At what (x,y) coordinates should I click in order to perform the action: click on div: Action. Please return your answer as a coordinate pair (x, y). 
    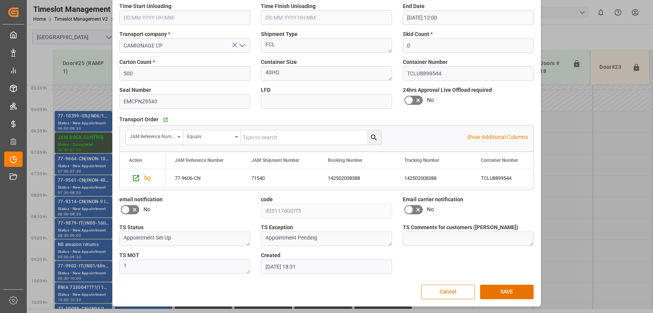
    Looking at the image, I should click on (135, 160).